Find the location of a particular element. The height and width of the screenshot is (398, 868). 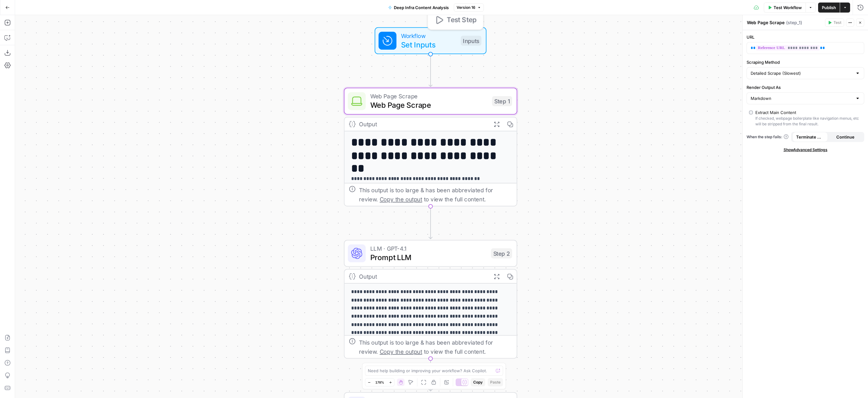

span: When the step fails: is located at coordinates (767, 137).